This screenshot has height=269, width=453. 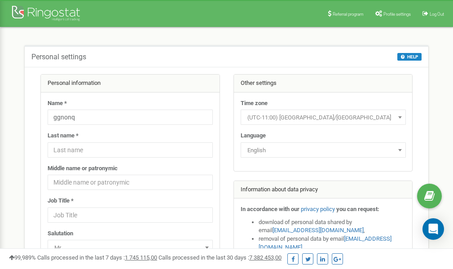 I want to click on span: 99,989%, so click(x=22, y=257).